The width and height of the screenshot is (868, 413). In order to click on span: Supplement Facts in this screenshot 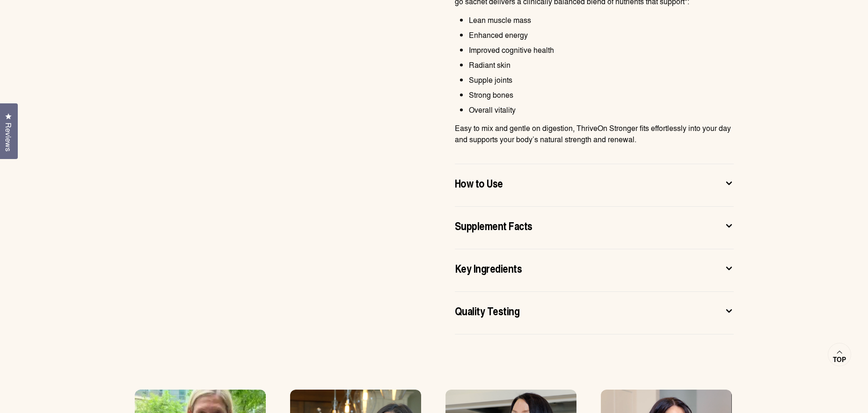, I will do `click(493, 226)`.